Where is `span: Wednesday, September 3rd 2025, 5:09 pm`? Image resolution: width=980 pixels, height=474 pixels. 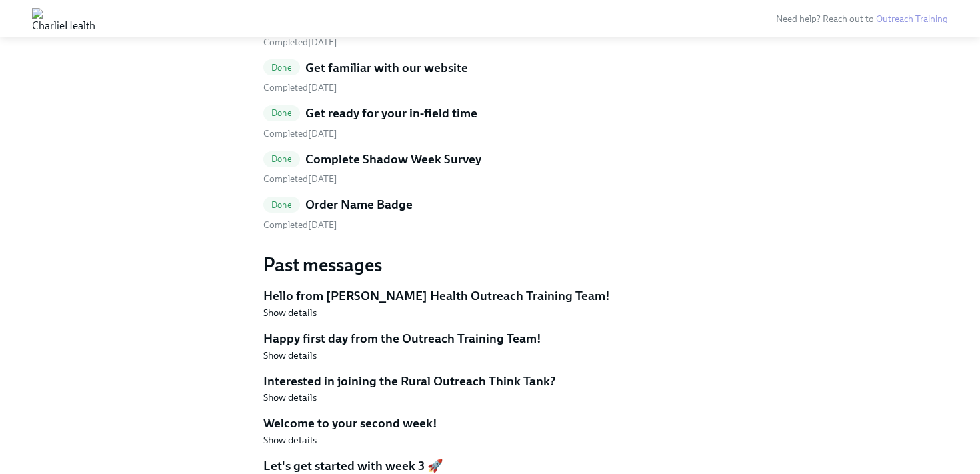 span: Wednesday, September 3rd 2025, 5:09 pm is located at coordinates (300, 42).